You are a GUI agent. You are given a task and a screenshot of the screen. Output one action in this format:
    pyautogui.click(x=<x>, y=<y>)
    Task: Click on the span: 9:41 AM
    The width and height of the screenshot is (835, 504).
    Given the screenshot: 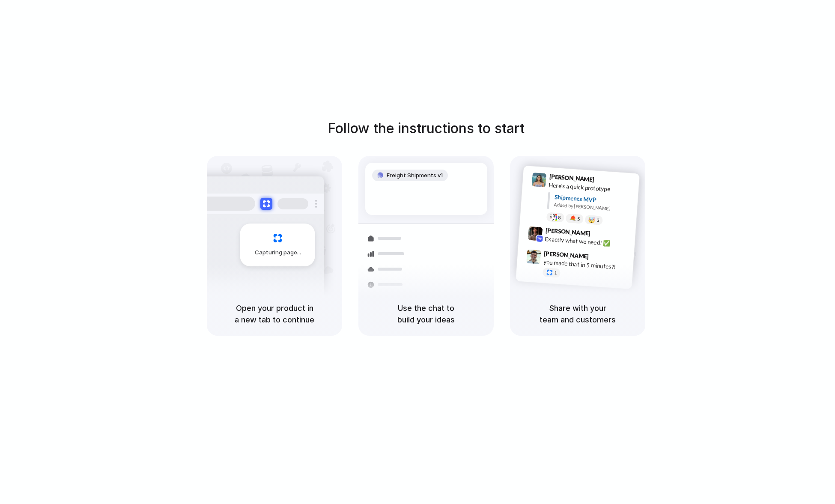 What is the action you would take?
    pyautogui.click(x=606, y=181)
    